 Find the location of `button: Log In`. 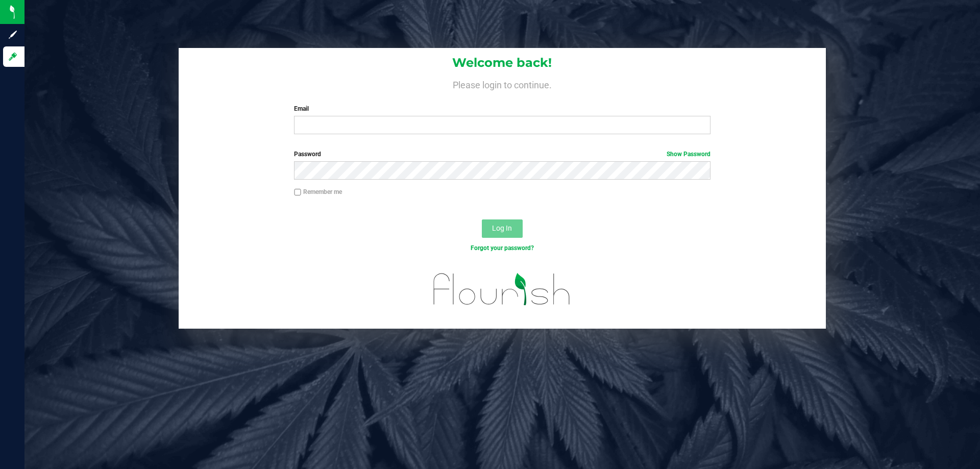

button: Log In is located at coordinates (502, 229).